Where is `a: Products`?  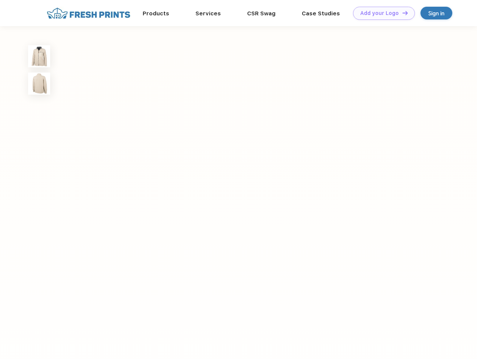
a: Products is located at coordinates (156, 13).